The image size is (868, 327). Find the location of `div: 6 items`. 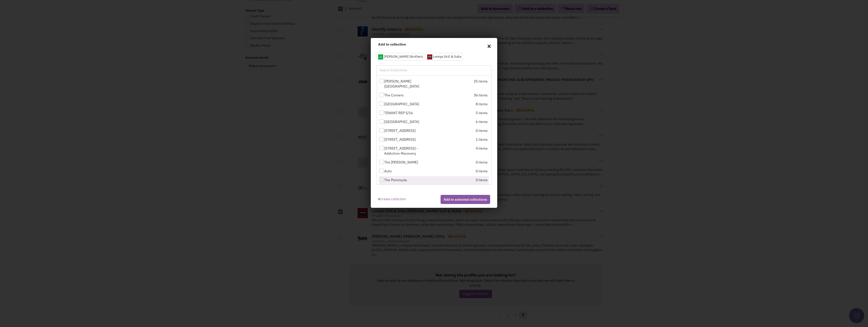

div: 6 items is located at coordinates (461, 122).